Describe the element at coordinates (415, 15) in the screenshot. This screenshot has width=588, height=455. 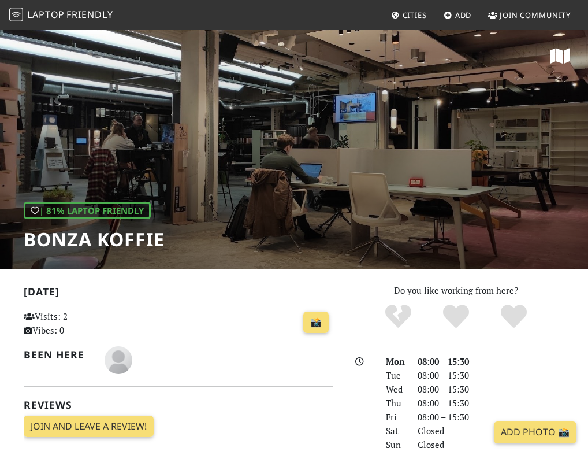
I see `span: Cities` at that location.